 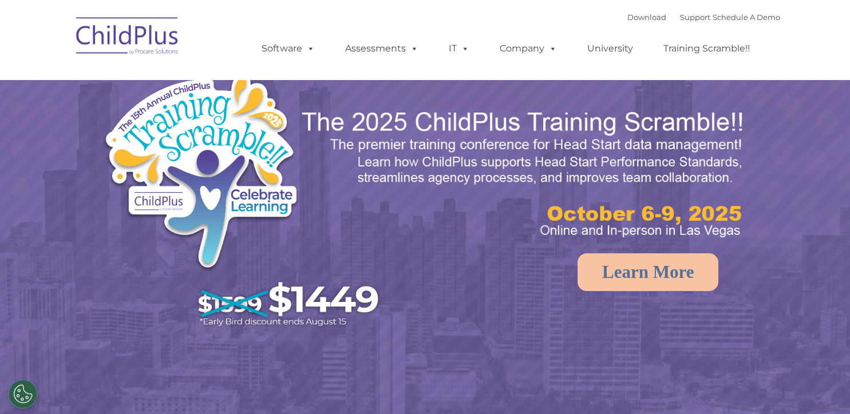 What do you see at coordinates (695, 17) in the screenshot?
I see `a: Support` at bounding box center [695, 17].